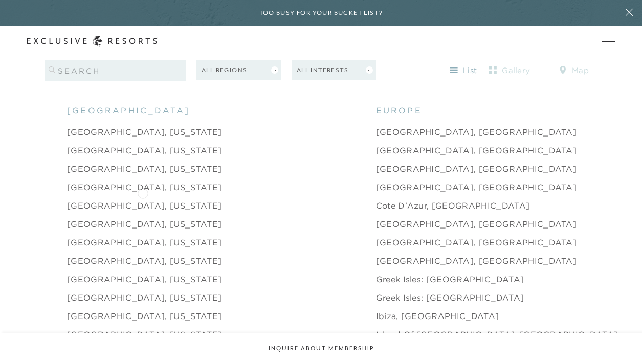 The image size is (642, 364). What do you see at coordinates (321, 13) in the screenshot?
I see `h6: Too busy for your bucket list?` at bounding box center [321, 13].